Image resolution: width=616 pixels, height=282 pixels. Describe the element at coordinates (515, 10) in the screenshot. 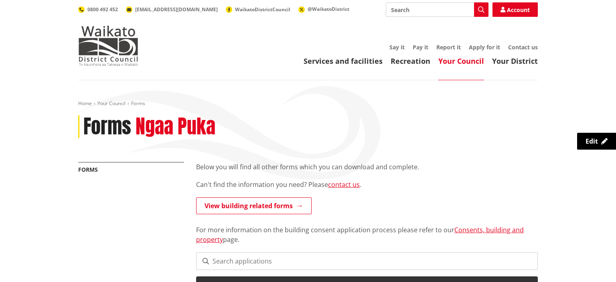

I see `a: Account` at that location.